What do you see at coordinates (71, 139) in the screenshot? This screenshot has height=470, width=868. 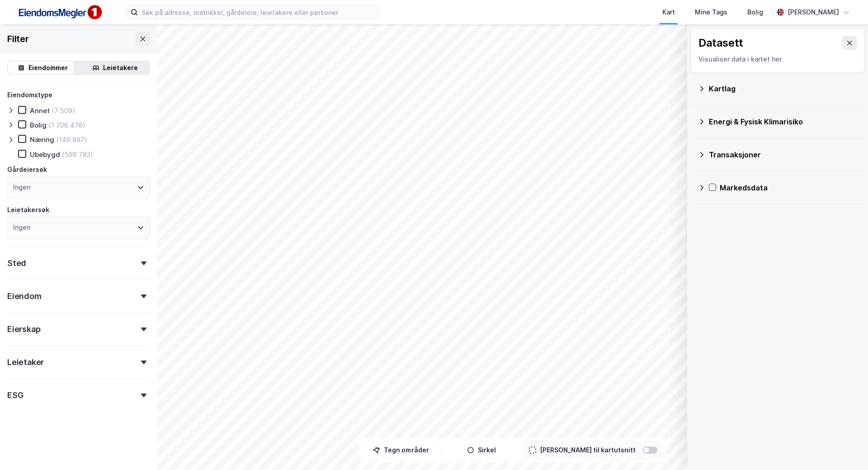 I see `div: (146 897)` at bounding box center [71, 139].